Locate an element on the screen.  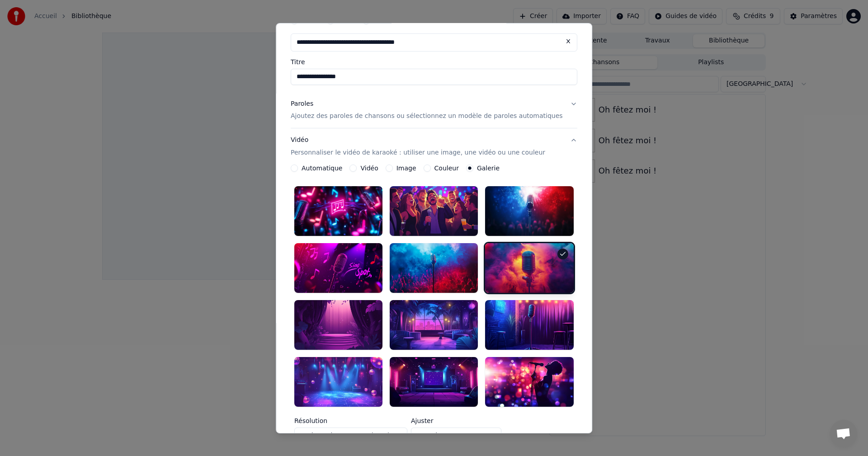
p: Ajoutez des paroles de chansons ou sélectionnez un modèle de paroles automatiques is located at coordinates (427, 116).